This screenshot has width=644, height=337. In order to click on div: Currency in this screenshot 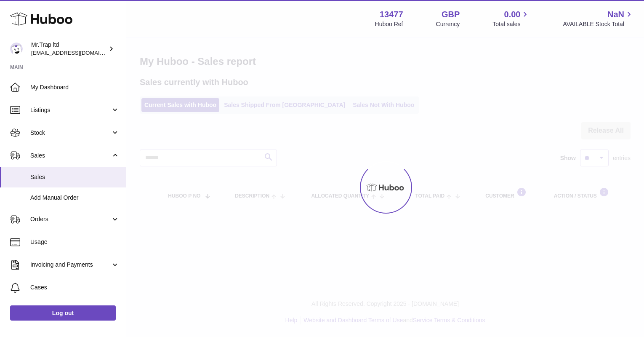, I will do `click(448, 24)`.